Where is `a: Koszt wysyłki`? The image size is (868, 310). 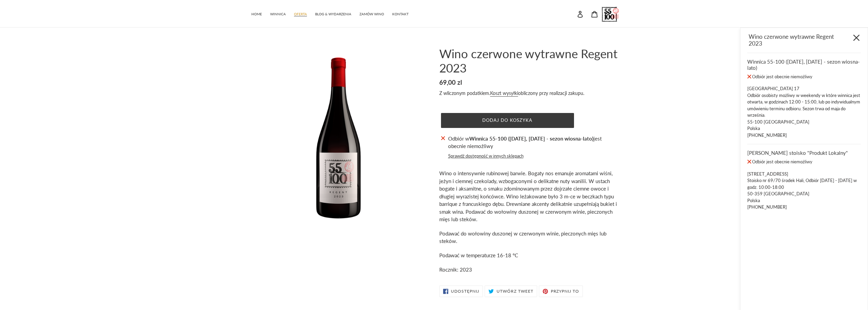
a: Koszt wysyłki is located at coordinates (504, 94).